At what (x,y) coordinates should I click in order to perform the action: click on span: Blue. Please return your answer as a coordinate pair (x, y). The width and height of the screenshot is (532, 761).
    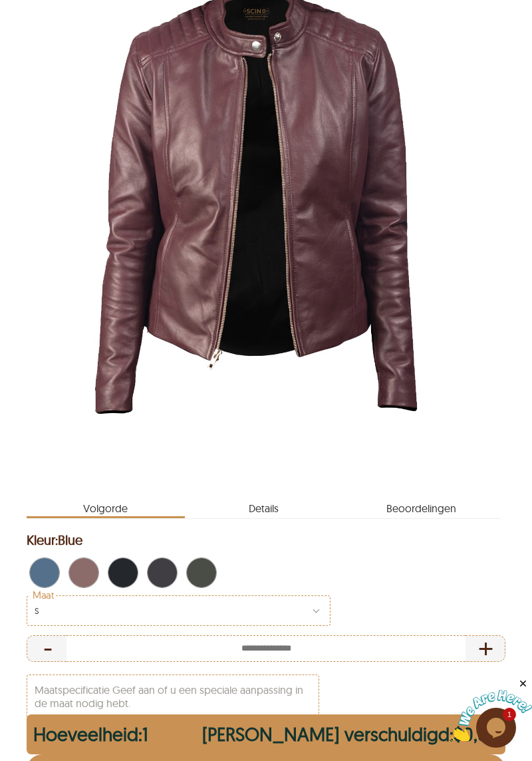
    Looking at the image, I should click on (70, 539).